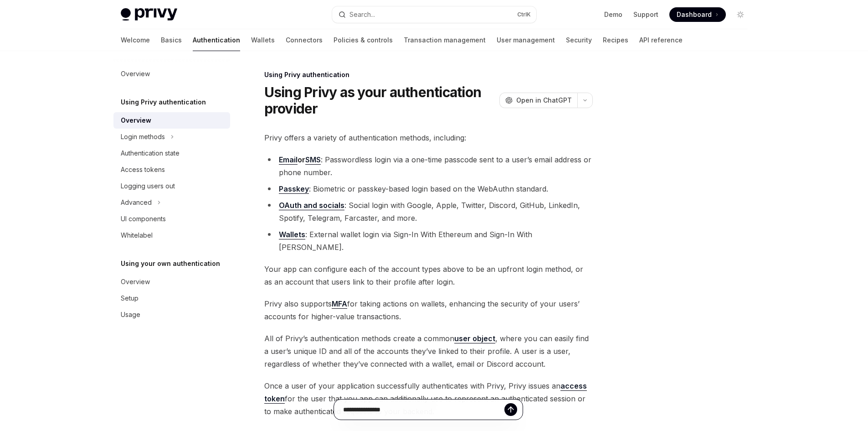  I want to click on span: Privy also supports for taking actions on wallets, enhancing the security of your users’ accounts..., so click(428, 310).